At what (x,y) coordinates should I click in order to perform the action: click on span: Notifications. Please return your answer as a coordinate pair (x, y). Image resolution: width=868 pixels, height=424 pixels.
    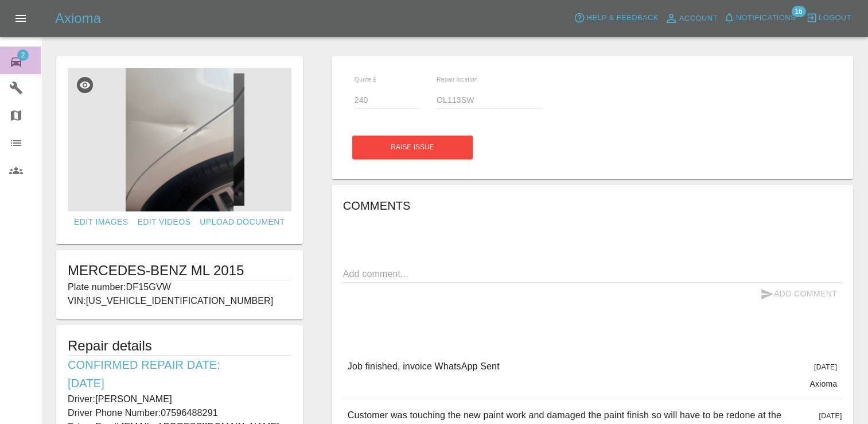
    Looking at the image, I should click on (766, 18).